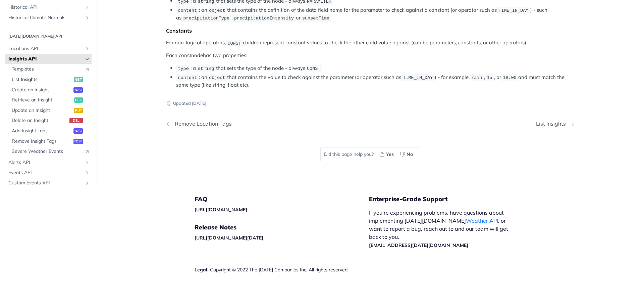  Describe the element at coordinates (50, 141) in the screenshot. I see `a: Remove Insight Tagspost` at that location.